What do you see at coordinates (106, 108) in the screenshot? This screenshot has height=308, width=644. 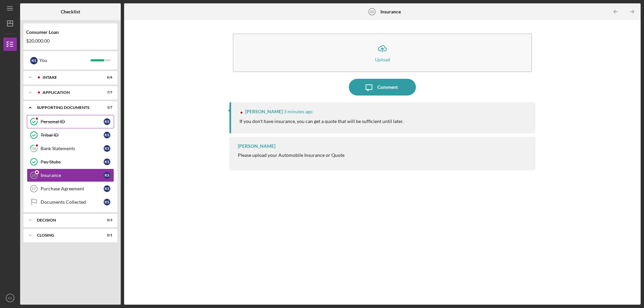 I see `div: 3 / 7` at bounding box center [106, 108].